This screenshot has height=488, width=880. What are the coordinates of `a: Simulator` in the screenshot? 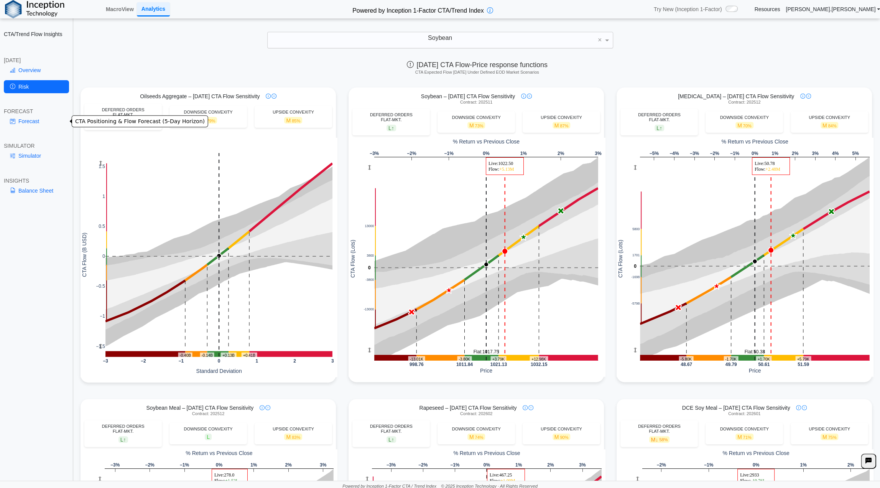 It's located at (36, 156).